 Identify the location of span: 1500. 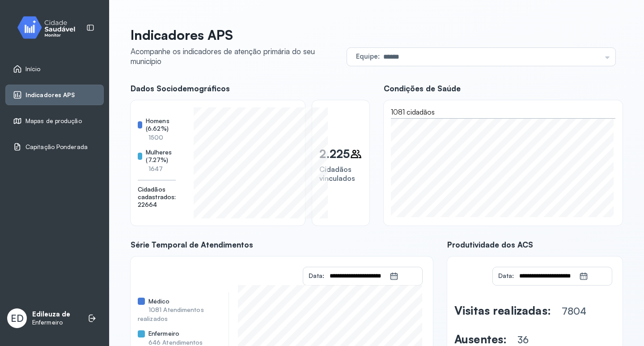
(155, 137).